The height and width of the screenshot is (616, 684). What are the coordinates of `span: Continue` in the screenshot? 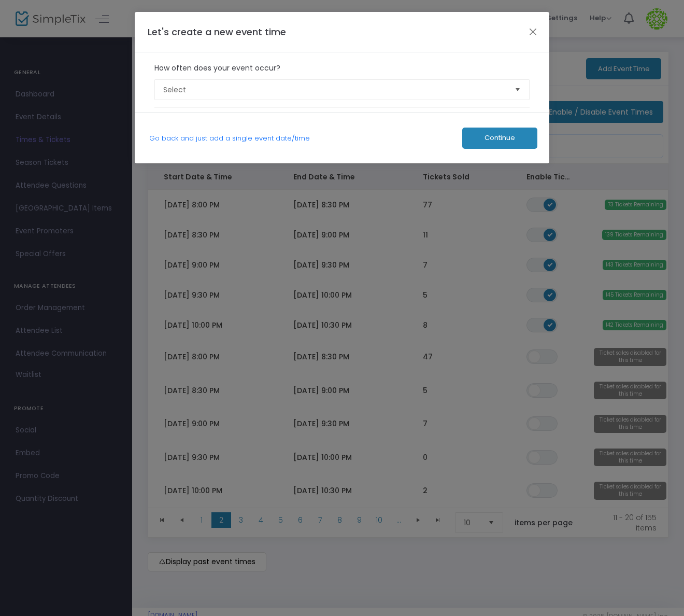 It's located at (500, 138).